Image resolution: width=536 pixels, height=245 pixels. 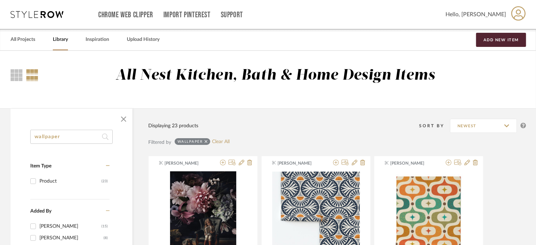 I want to click on a: Inspiration, so click(x=97, y=39).